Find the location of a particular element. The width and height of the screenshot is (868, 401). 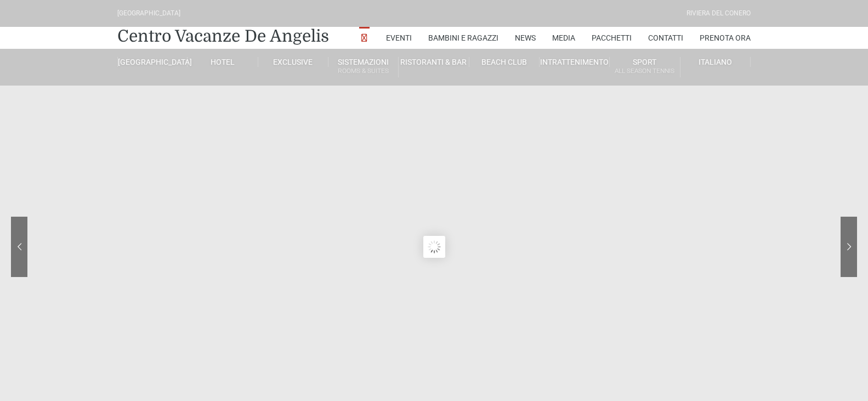

div: Riviera Del Conero is located at coordinates (718, 13).